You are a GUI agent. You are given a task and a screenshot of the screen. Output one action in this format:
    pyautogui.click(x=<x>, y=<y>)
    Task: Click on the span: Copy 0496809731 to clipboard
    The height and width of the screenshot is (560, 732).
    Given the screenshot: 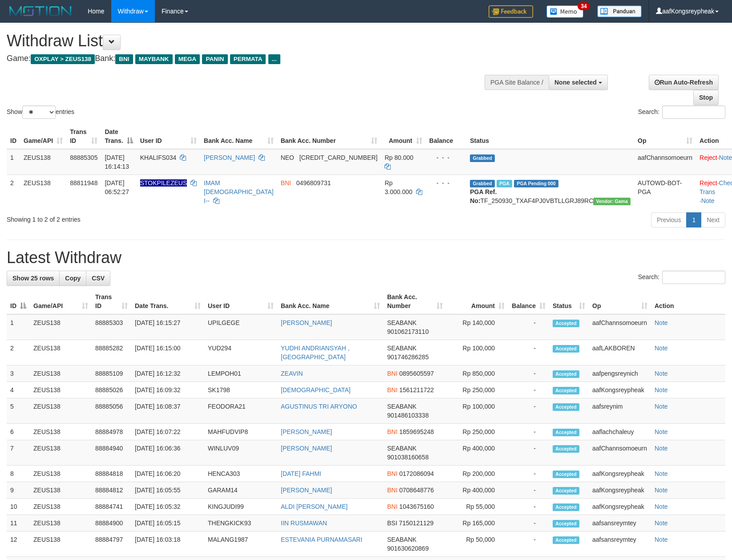 What is the action you would take?
    pyautogui.click(x=314, y=183)
    